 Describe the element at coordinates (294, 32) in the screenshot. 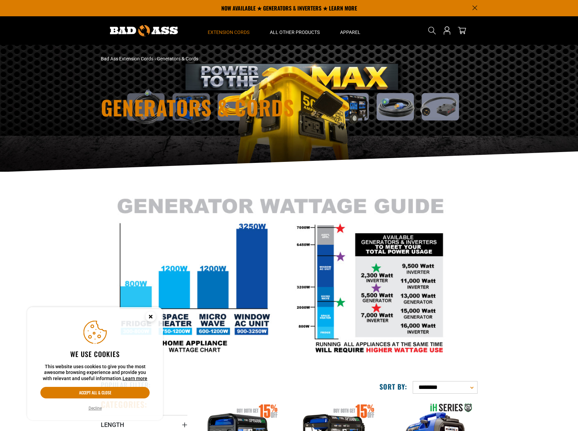

I see `span: All Other Products` at that location.